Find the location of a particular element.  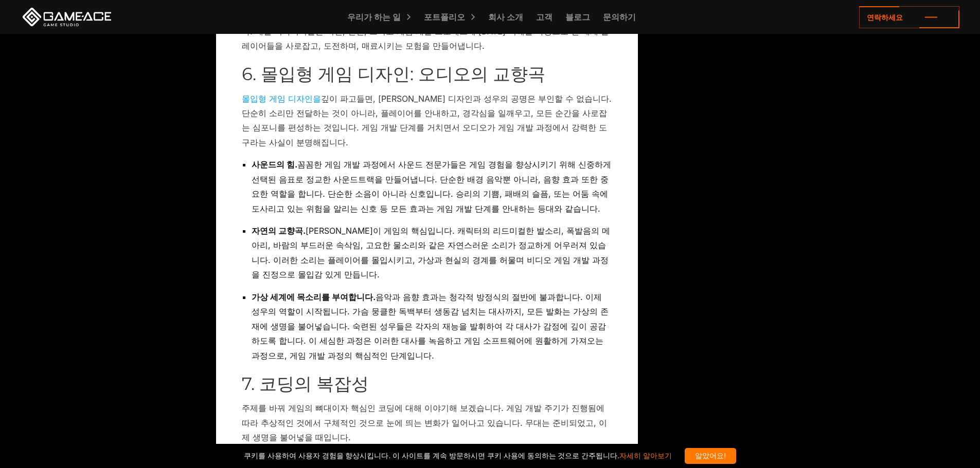

font: 6. 몰입형 게임 디자인: 오디오의 교향곡 is located at coordinates (393, 74).